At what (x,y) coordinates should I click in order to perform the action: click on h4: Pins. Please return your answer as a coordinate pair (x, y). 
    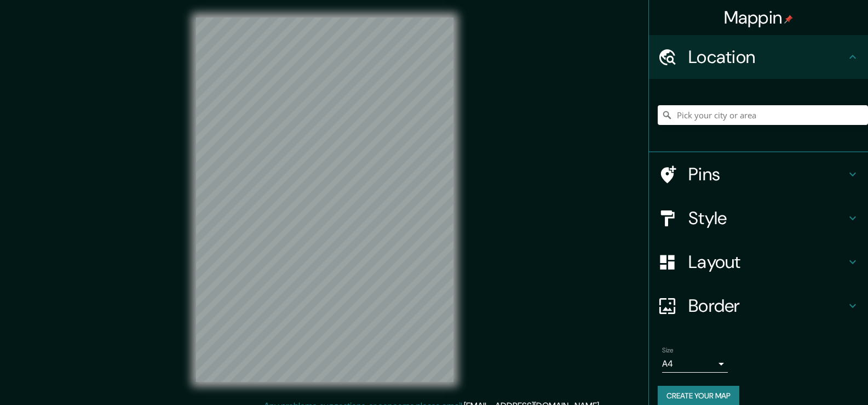
    Looking at the image, I should click on (767, 174).